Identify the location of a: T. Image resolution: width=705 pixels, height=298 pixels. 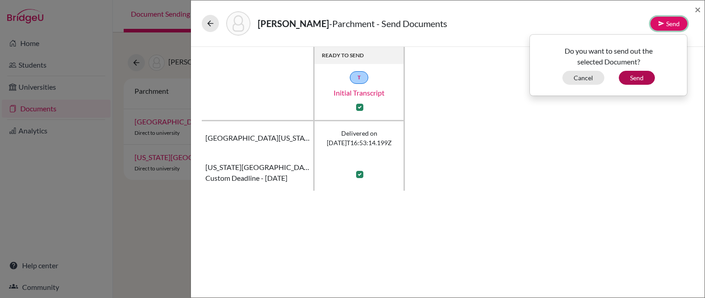
(359, 78).